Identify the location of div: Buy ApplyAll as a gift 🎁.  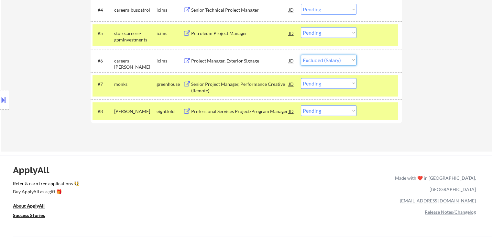
(45, 191).